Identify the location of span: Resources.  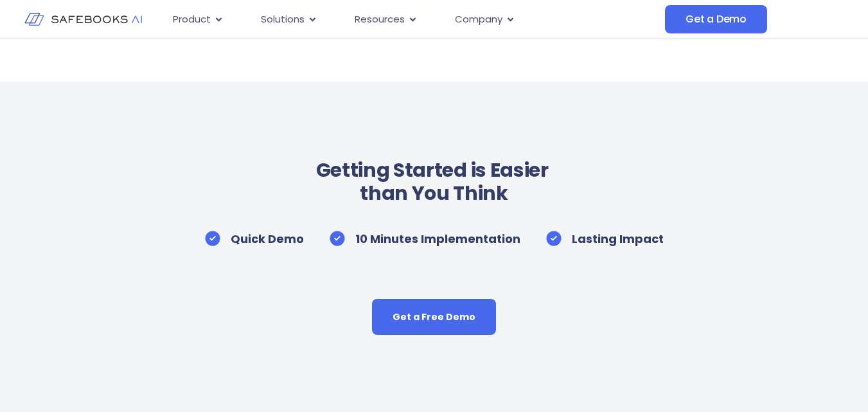
(380, 20).